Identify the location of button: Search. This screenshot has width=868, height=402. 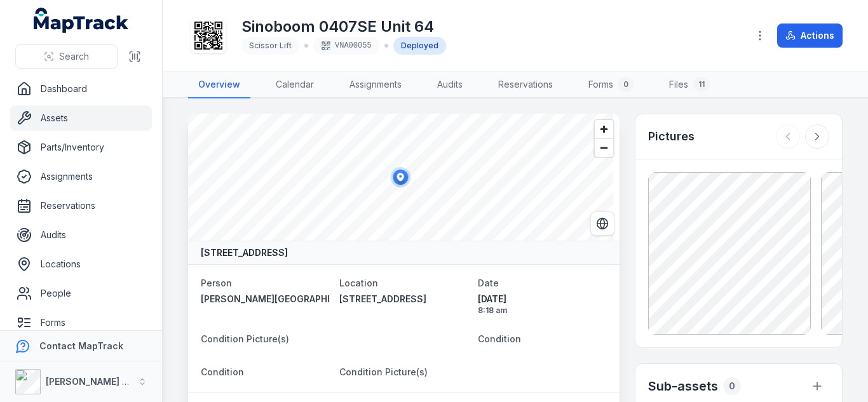
(66, 57).